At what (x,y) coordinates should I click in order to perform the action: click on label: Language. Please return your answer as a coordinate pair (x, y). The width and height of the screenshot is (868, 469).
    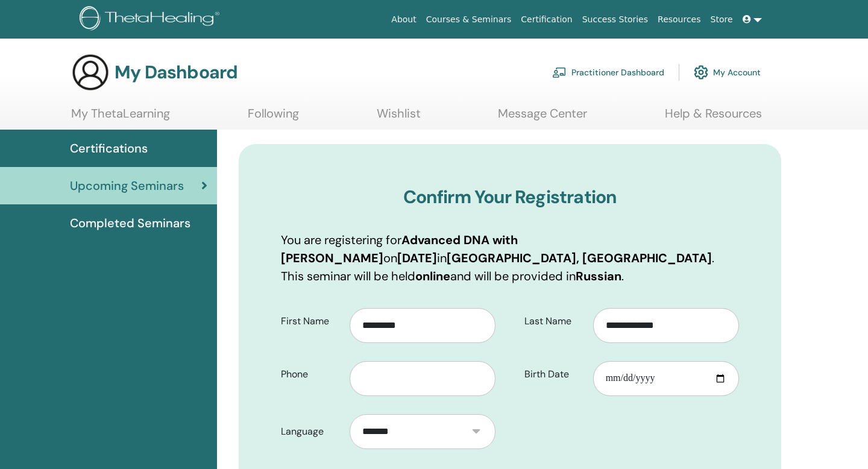
    Looking at the image, I should click on (310, 432).